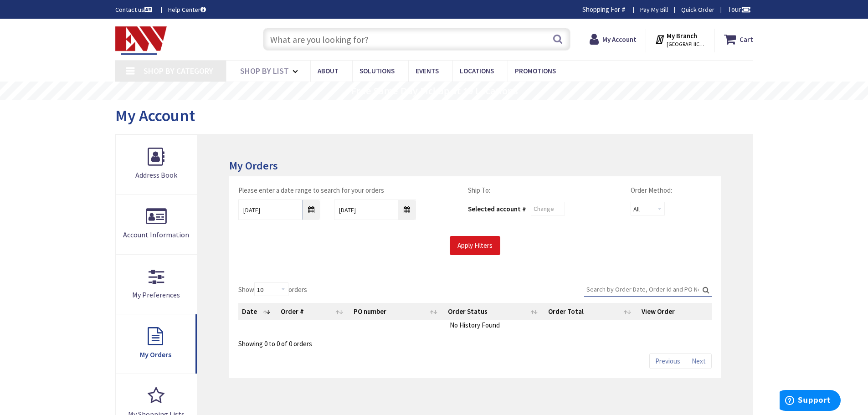 The width and height of the screenshot is (868, 415). I want to click on span: Shop By List, so click(265, 71).